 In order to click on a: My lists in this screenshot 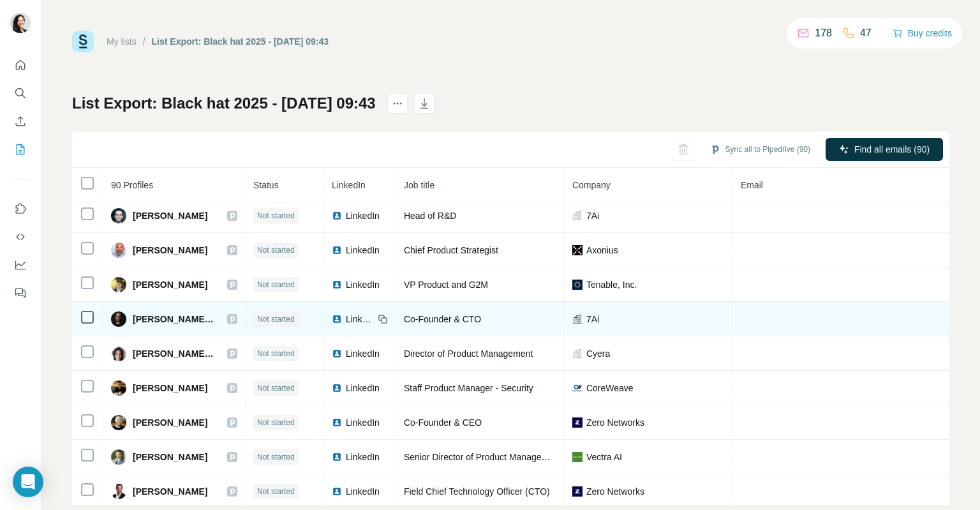, I will do `click(121, 41)`.